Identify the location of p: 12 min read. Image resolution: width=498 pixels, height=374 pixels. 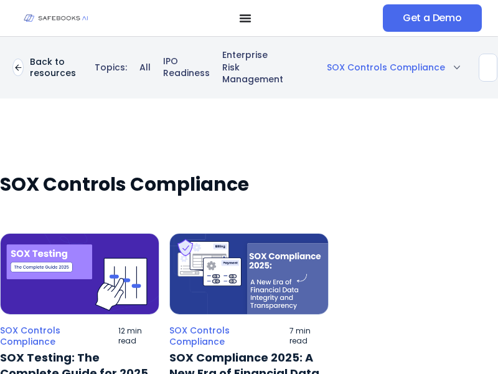
(139, 335).